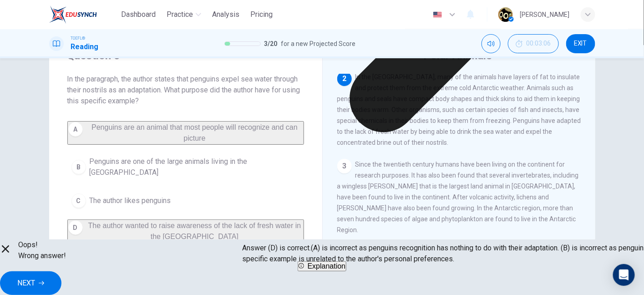  Describe the element at coordinates (78, 38) in the screenshot. I see `span: TOEFL®` at that location.